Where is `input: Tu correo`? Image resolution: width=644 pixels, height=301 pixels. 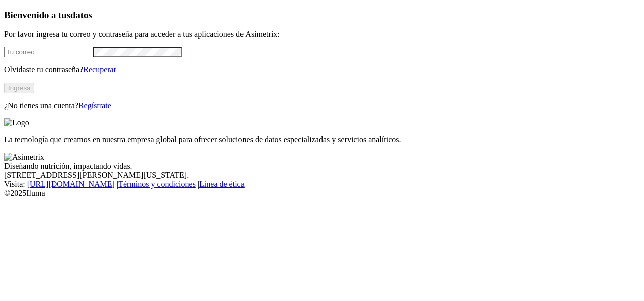 input: Tu correo is located at coordinates (48, 52).